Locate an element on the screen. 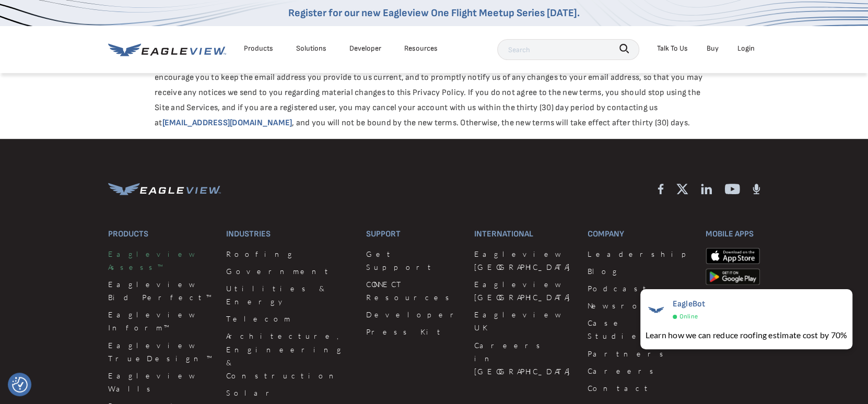  a: Eagleview Inform™ is located at coordinates (161, 321).